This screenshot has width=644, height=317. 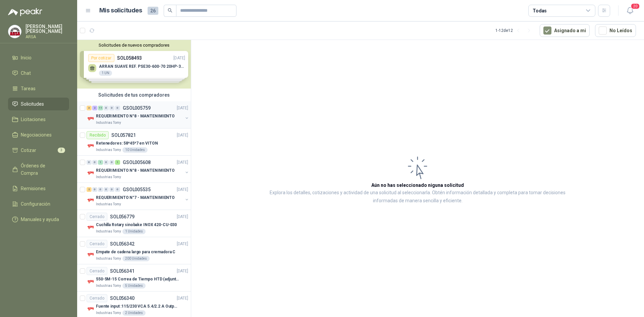 What do you see at coordinates (89, 108) in the screenshot?
I see `div: 3` at bounding box center [89, 108].